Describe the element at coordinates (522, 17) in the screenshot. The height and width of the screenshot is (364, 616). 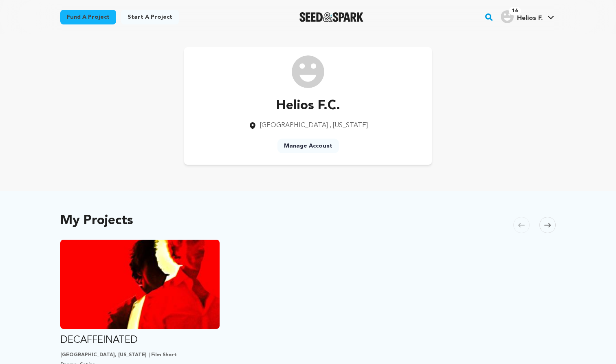
I see `div: Helios F.'s Profile` at that location.